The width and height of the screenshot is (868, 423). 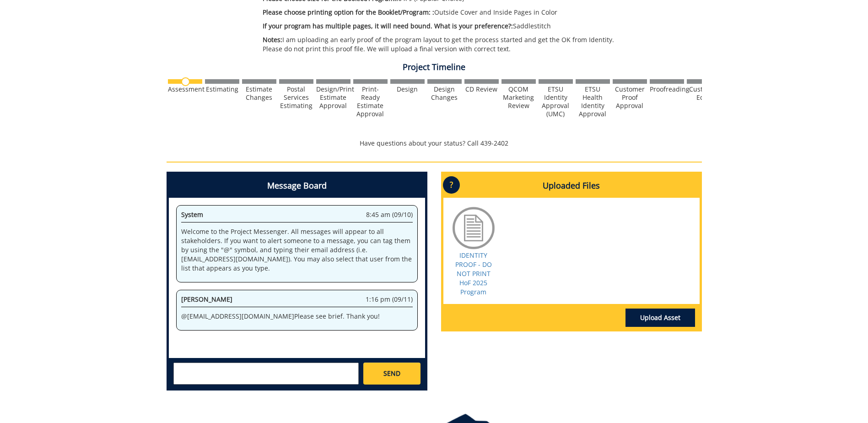 What do you see at coordinates (593, 102) in the screenshot?
I see `div: ETSU Health Identity Approval` at bounding box center [593, 102].